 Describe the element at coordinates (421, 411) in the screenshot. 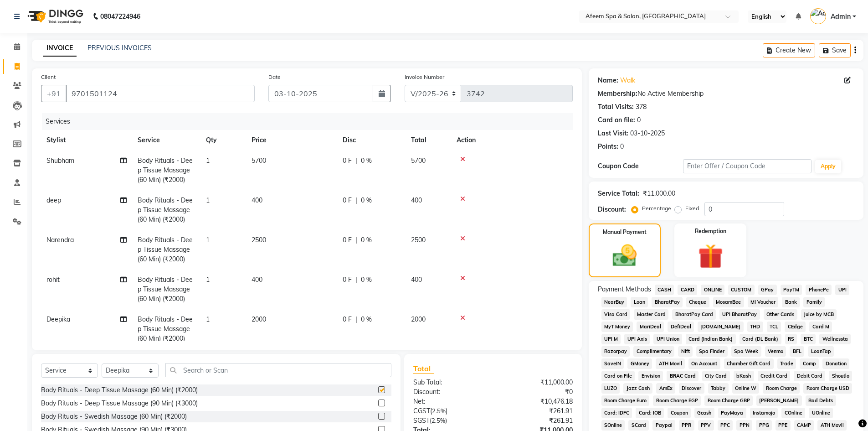

I see `span: CGST` at that location.